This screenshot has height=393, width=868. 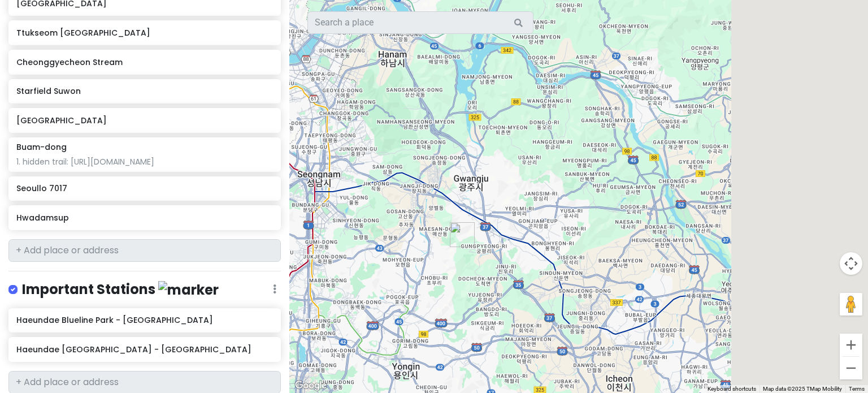 What do you see at coordinates (851, 264) in the screenshot?
I see `button: Map camera controls` at bounding box center [851, 264].